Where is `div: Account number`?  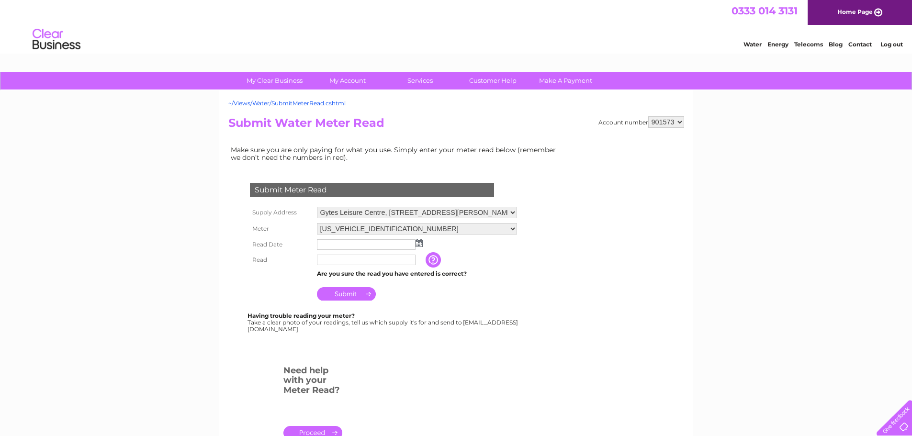 div: Account number is located at coordinates (641, 122).